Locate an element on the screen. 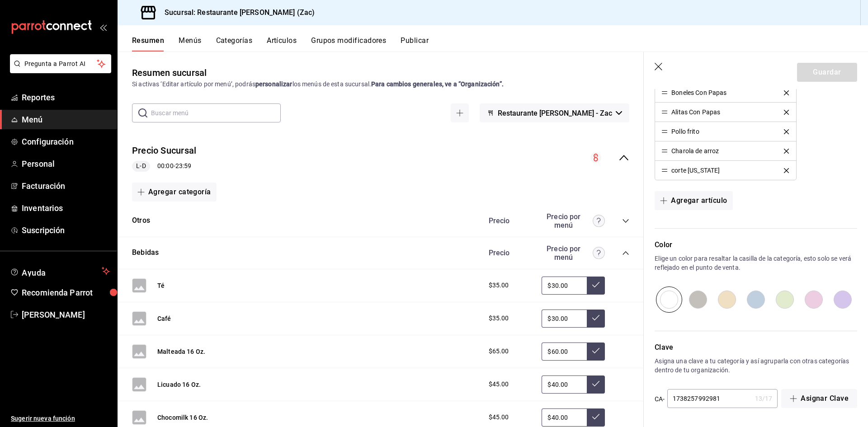 The width and height of the screenshot is (868, 427). button: Licuado 16 Oz. is located at coordinates (179, 384).